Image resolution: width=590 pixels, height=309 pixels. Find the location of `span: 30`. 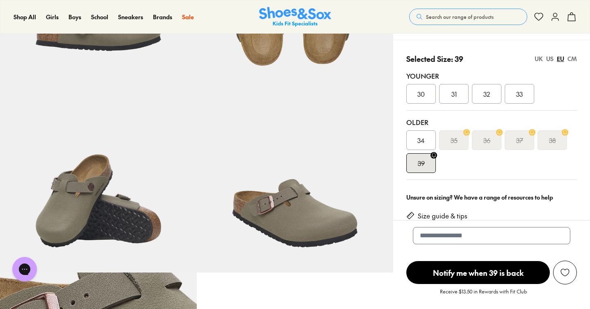

span: 30 is located at coordinates (421, 94).